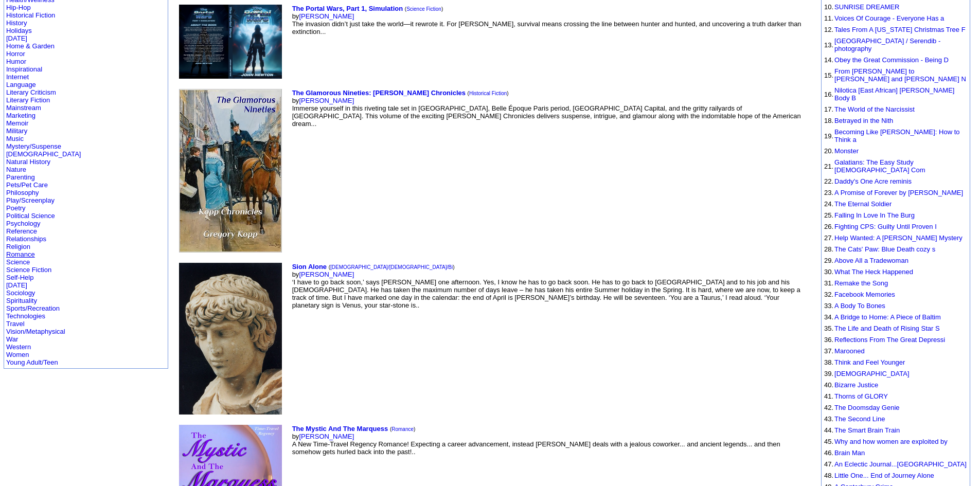  Describe the element at coordinates (19, 277) in the screenshot. I see `a: Self-Help` at that location.